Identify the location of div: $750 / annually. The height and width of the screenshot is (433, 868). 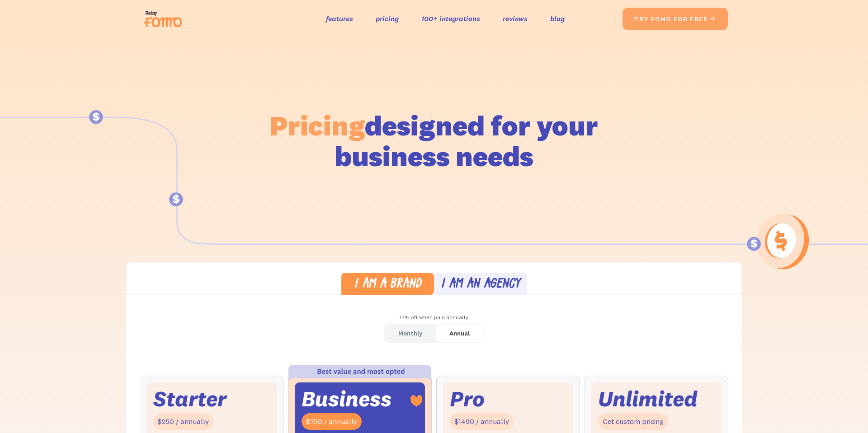
(332, 422).